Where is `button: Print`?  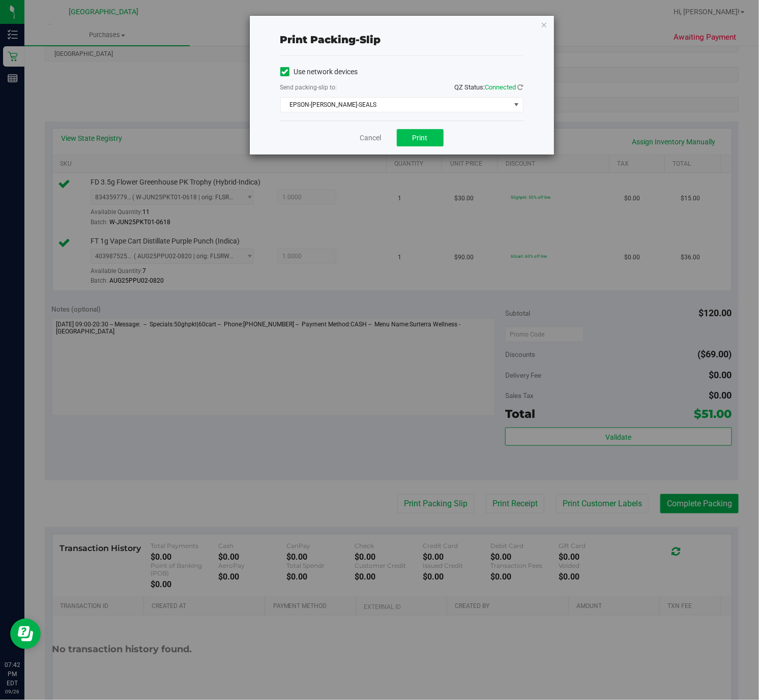 button: Print is located at coordinates (420, 137).